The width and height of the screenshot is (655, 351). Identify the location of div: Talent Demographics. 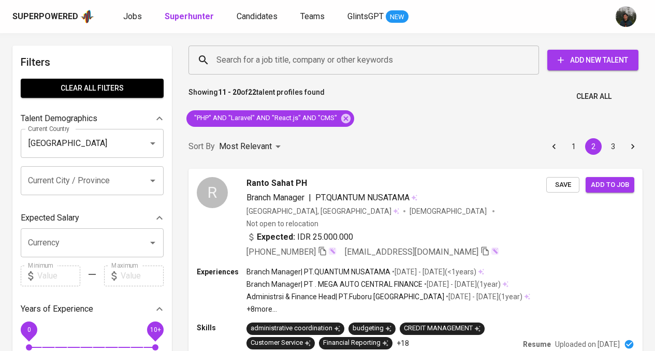
(92, 119).